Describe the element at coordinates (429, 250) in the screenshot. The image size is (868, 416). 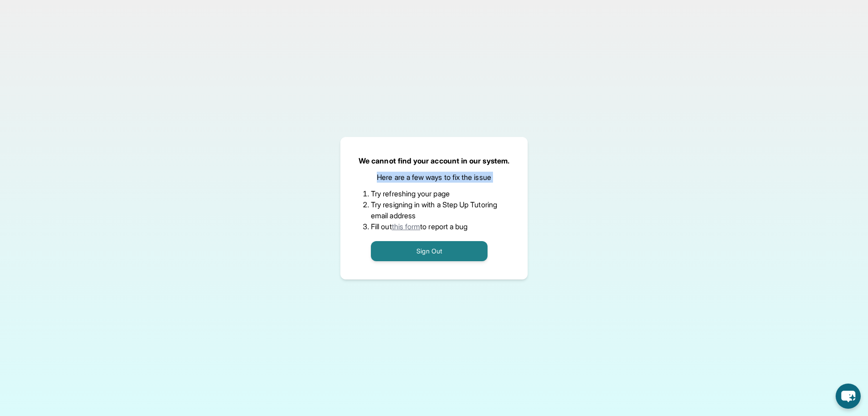
I see `a: Sign Out` at that location.